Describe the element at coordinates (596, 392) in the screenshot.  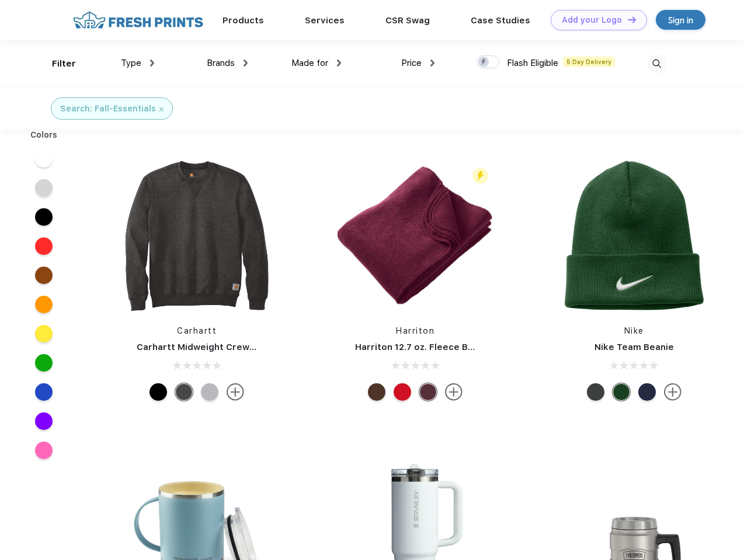
I see `div: Anthracite` at that location.